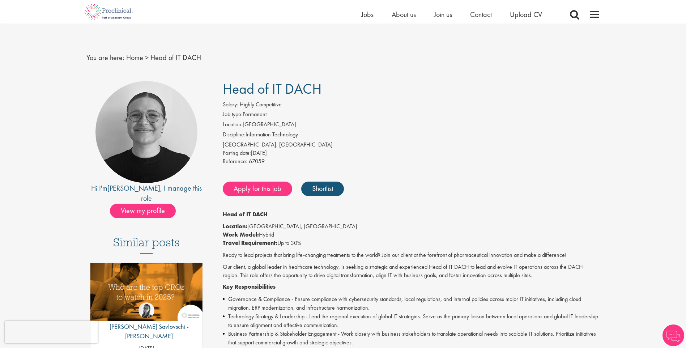 The width and height of the screenshot is (686, 348). I want to click on a: View my profile, so click(147, 210).